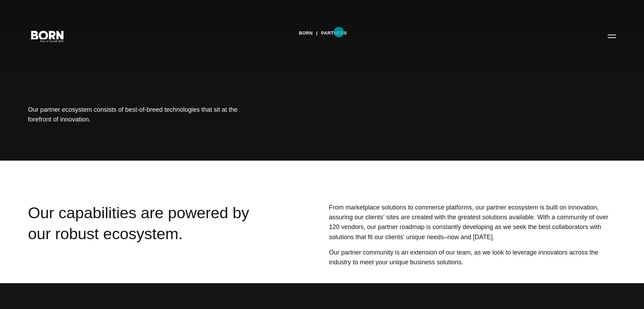 Image resolution: width=644 pixels, height=309 pixels. I want to click on h1: Our partner ecosystem consists of best-of-breed technologies that sit at the forefront of innovat..., so click(133, 114).